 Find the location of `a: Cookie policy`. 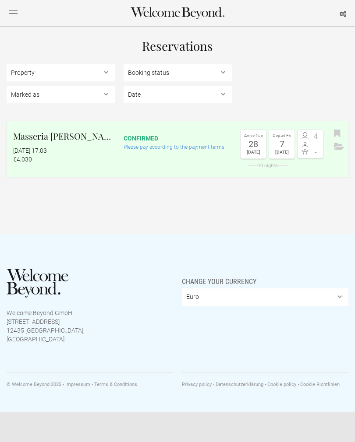

a: Cookie policy is located at coordinates (280, 385).